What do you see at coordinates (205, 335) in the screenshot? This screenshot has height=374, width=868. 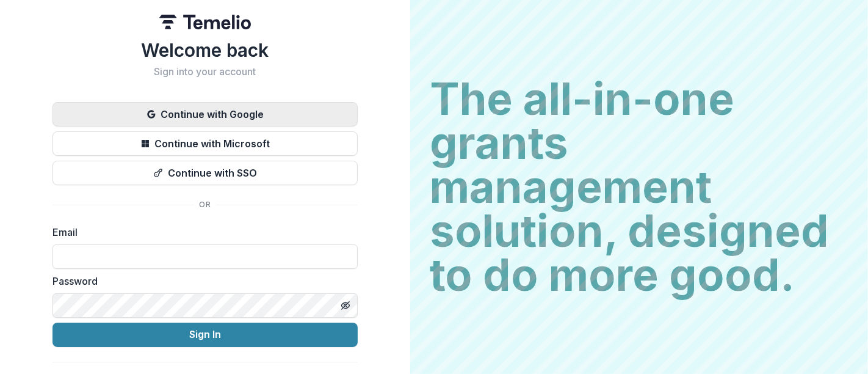 I see `button: Sign In` at bounding box center [205, 335].